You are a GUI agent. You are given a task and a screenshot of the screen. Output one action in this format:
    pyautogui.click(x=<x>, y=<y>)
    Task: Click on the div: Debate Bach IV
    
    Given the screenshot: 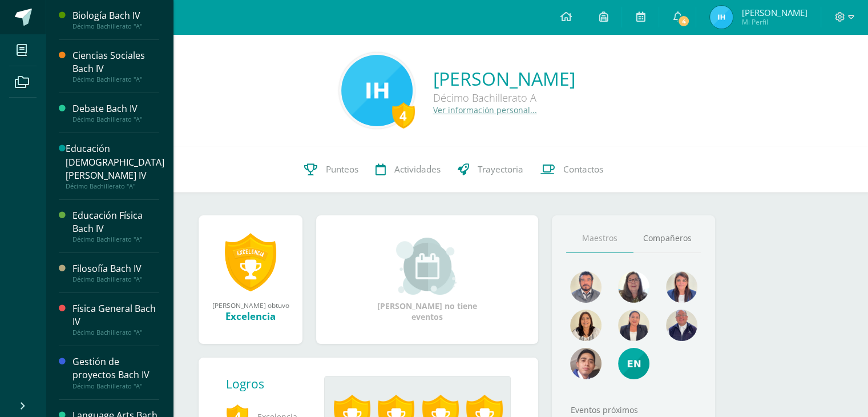 What is the action you would take?
    pyautogui.click(x=116, y=108)
    